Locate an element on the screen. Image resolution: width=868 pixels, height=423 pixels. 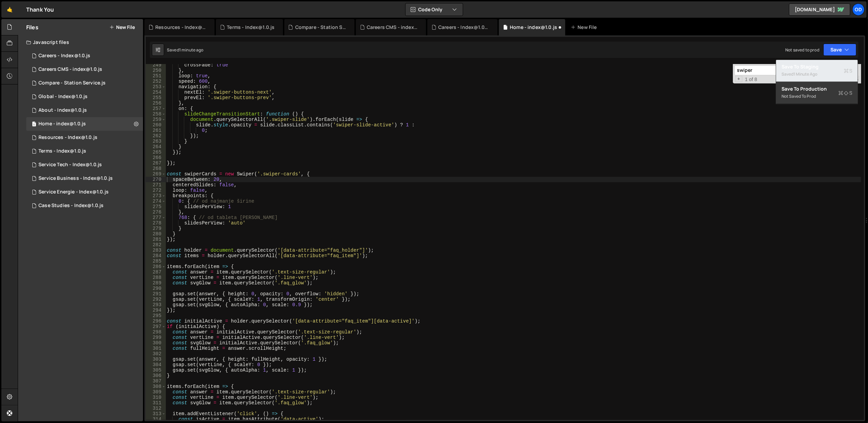
div: 257 is located at coordinates (155, 109).